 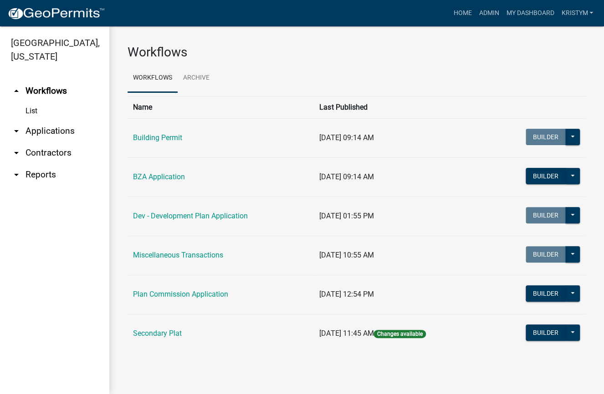 What do you see at coordinates (158, 138) in the screenshot?
I see `a: Building Permit` at bounding box center [158, 138].